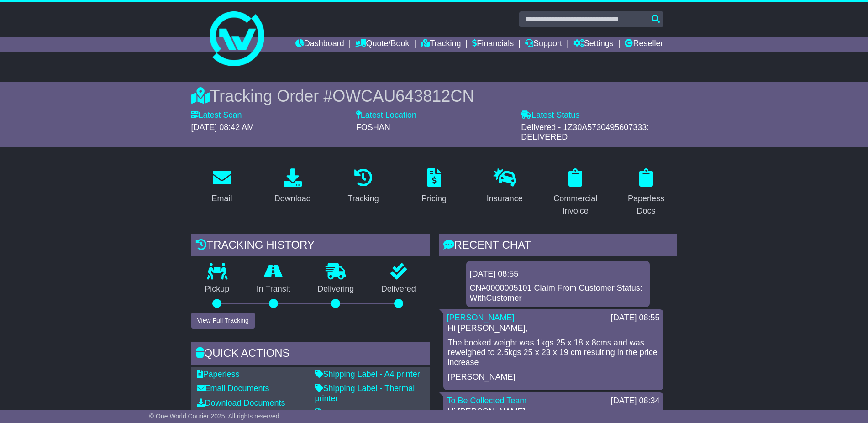  I want to click on a: Email, so click(221, 187).